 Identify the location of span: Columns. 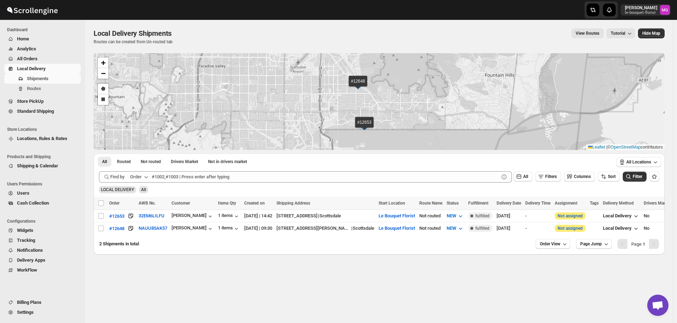
(583, 177).